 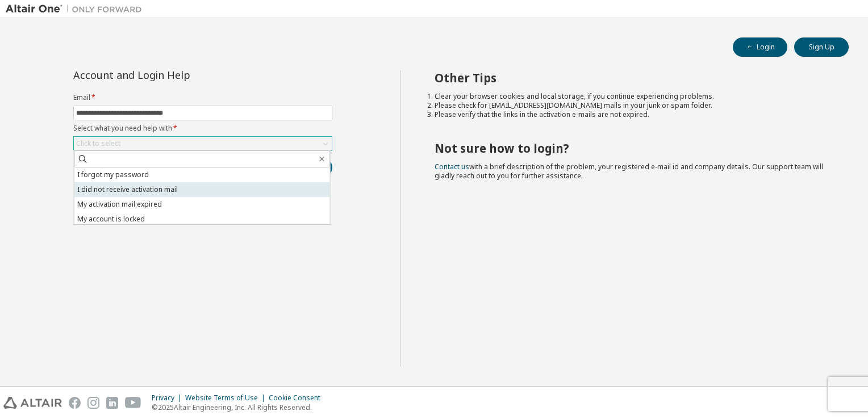 What do you see at coordinates (133, 402) in the screenshot?
I see `img: youtube.svg` at bounding box center [133, 402].